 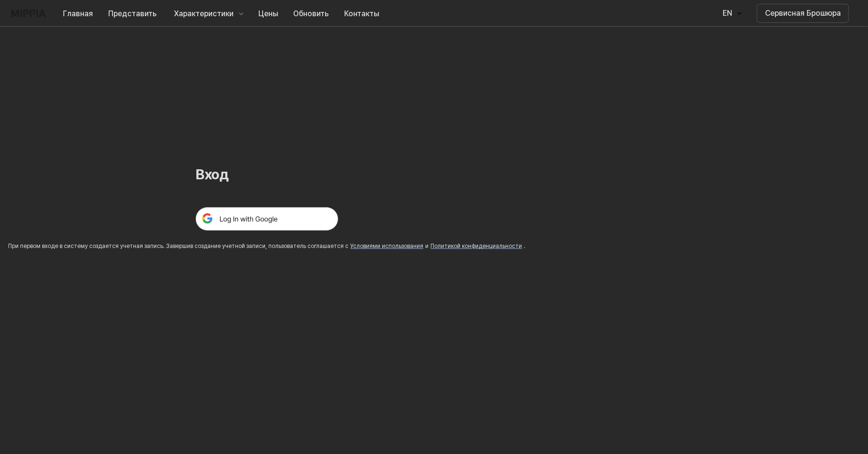 What do you see at coordinates (268, 14) in the screenshot?
I see `button: Цены` at bounding box center [268, 14].